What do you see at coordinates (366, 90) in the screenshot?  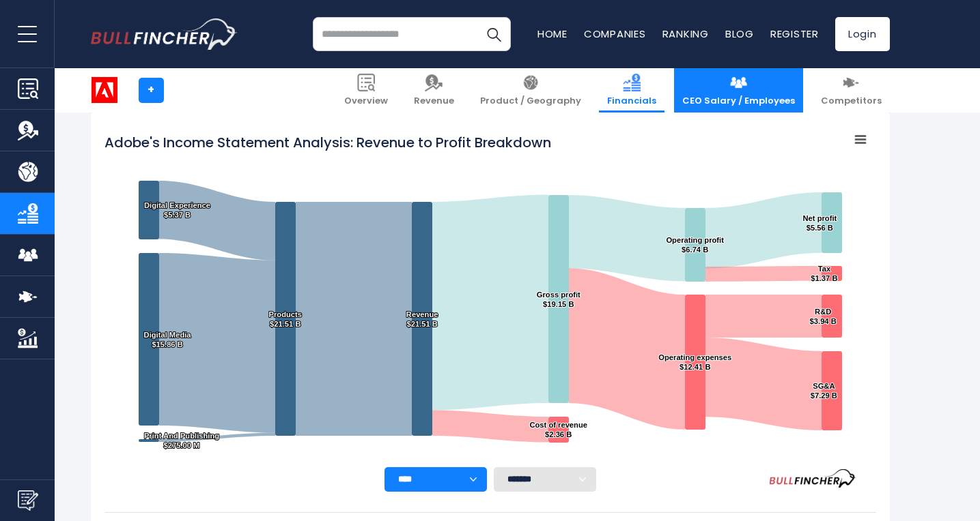 I see `a: Overview` at bounding box center [366, 90].